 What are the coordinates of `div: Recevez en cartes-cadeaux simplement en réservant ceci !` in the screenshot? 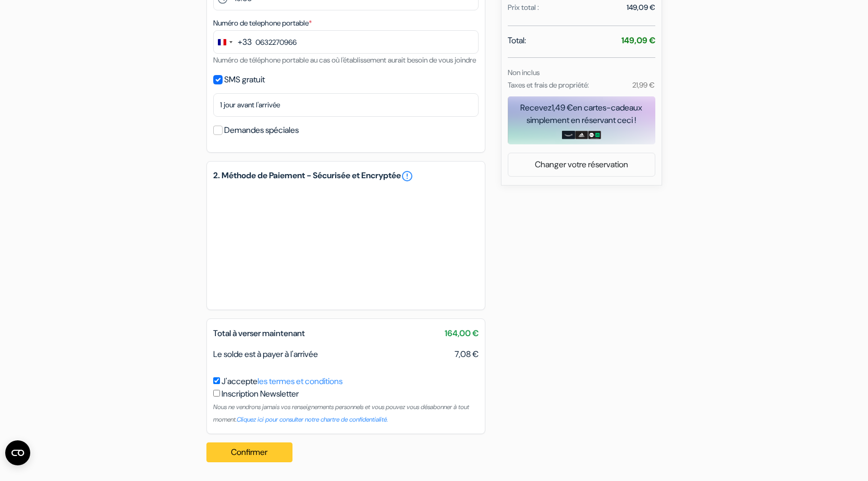 It's located at (581, 114).